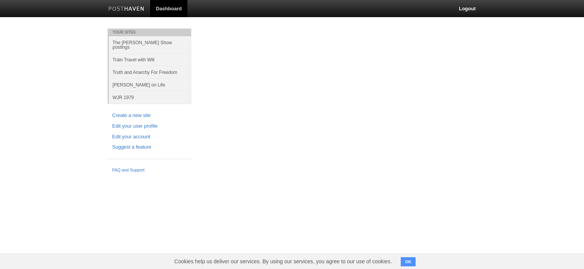  Describe the element at coordinates (149, 115) in the screenshot. I see `a: Create a new site` at that location.